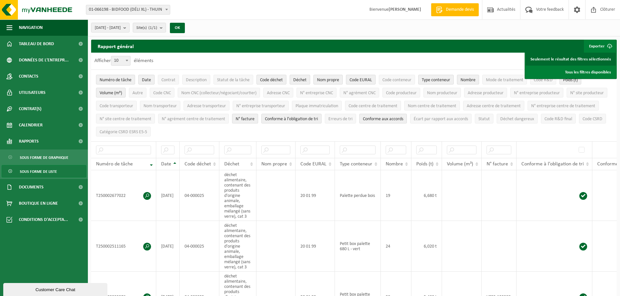  What do you see at coordinates (328, 80) in the screenshot?
I see `button: Nom propreNom propre: Activate to sort` at bounding box center [328, 80].